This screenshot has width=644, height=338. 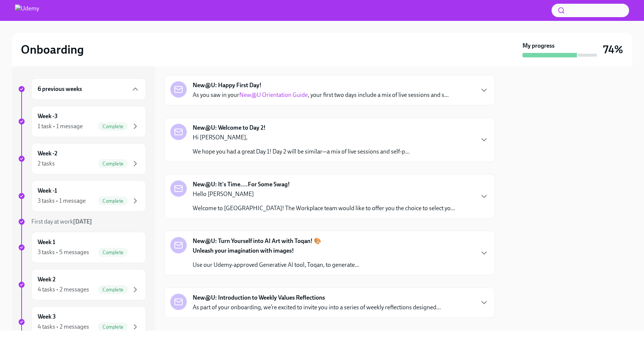 I want to click on strong: New@U: Introduction to Weekly Values Reflections, so click(x=259, y=297).